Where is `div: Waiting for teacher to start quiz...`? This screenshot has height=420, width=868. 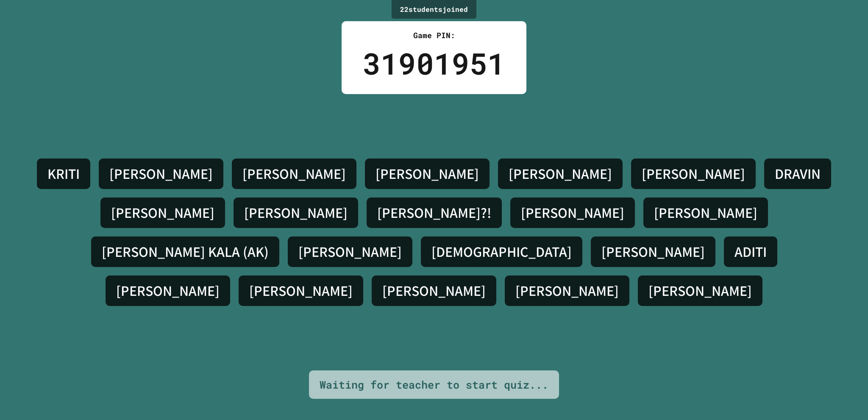
div: Waiting for teacher to start quiz... is located at coordinates (434, 384).